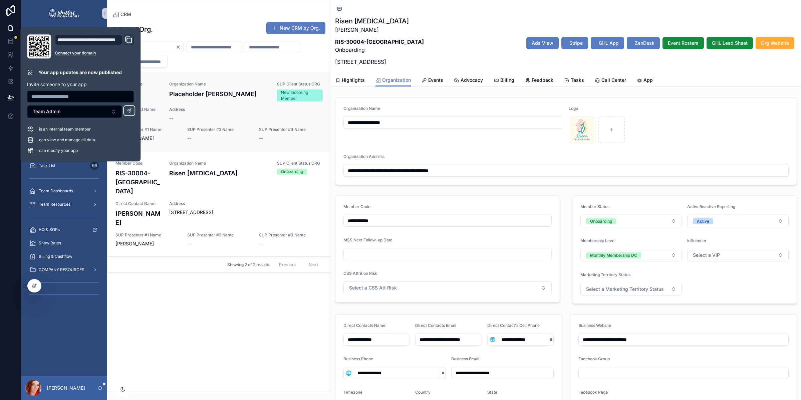 This screenshot has height=400, width=801. I want to click on button: New CRM by Org., so click(296, 28).